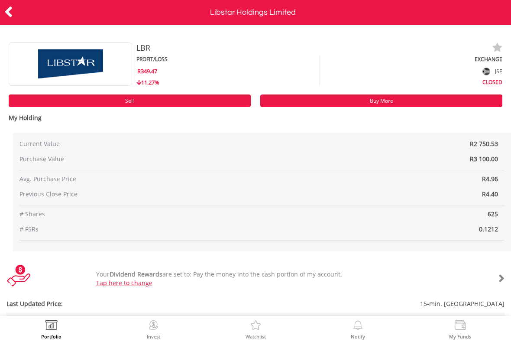  I want to click on a: Tap here to change, so click(124, 282).